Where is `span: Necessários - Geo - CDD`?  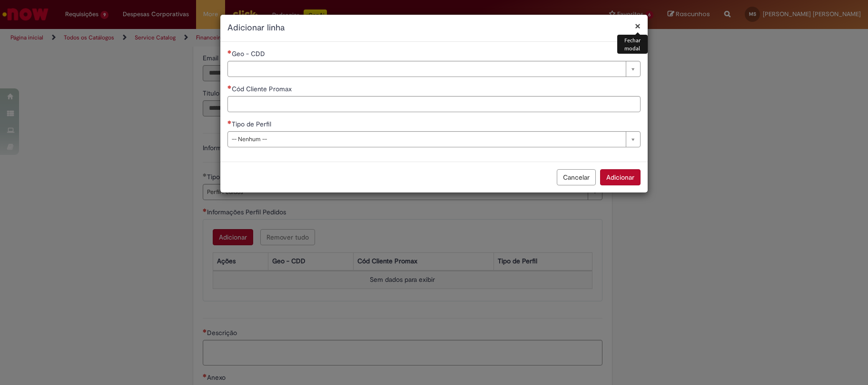 span: Necessários - Geo - CDD is located at coordinates (249, 54).